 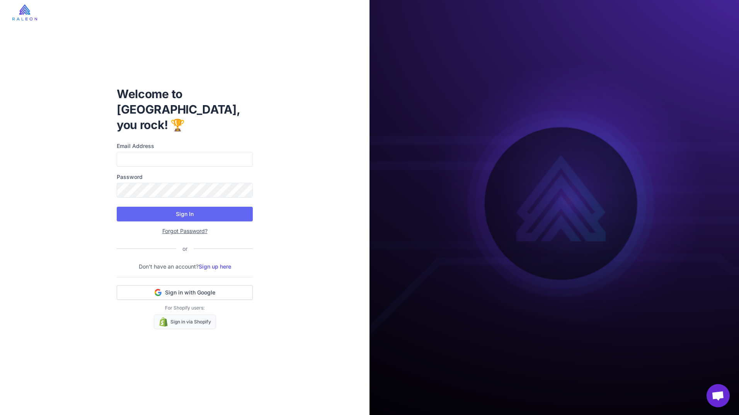 I want to click on a: Ouvrir le chat, so click(x=718, y=396).